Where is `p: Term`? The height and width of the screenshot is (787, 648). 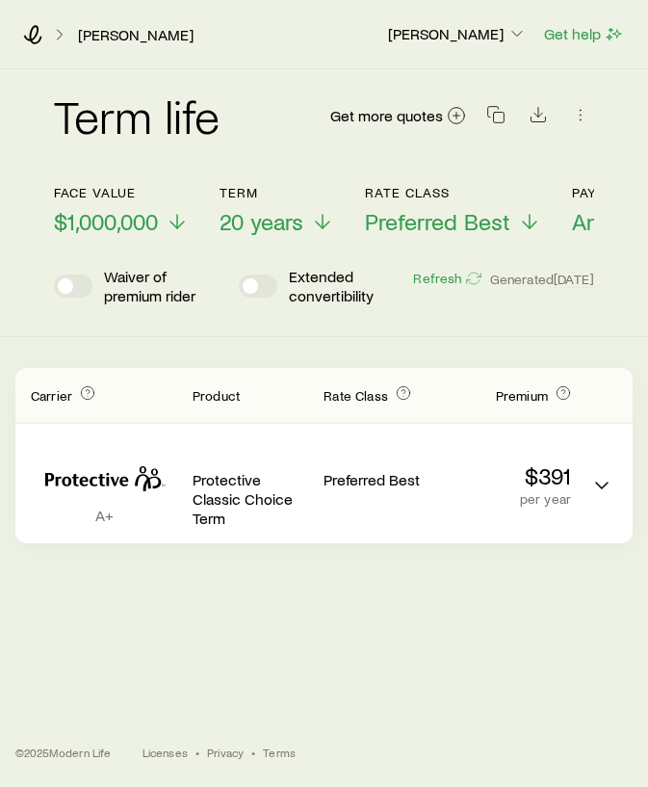
p: Term is located at coordinates (277, 193).